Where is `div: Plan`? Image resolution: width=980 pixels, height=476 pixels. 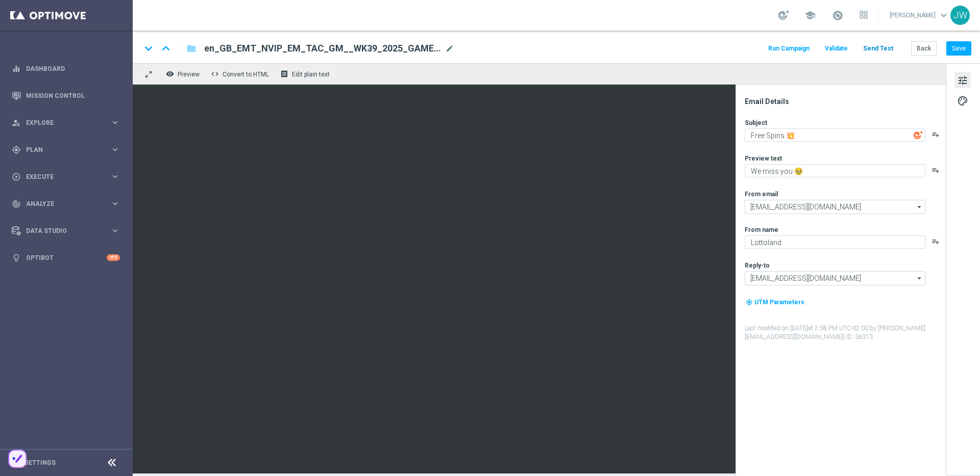 div: Plan is located at coordinates (61, 150).